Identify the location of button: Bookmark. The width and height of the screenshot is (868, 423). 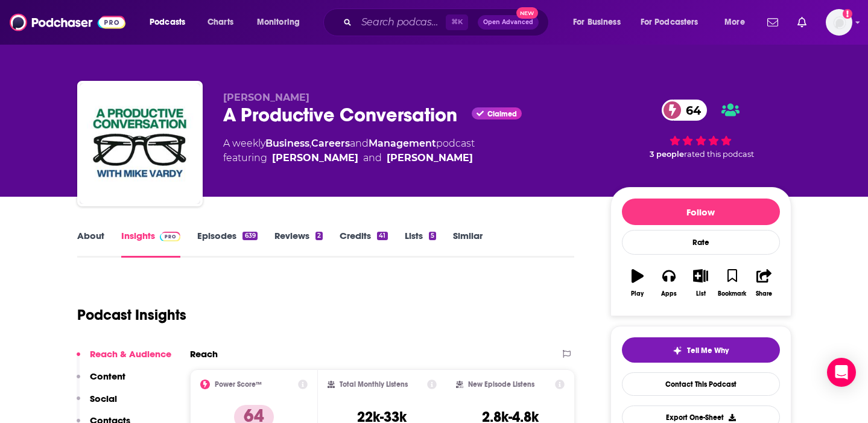
(732, 283).